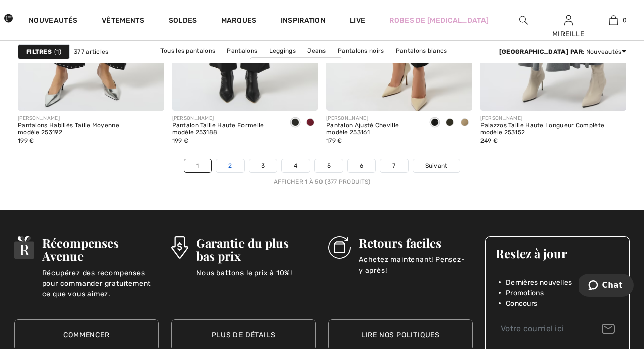  What do you see at coordinates (357, 20) in the screenshot?
I see `a: Live` at bounding box center [357, 20].